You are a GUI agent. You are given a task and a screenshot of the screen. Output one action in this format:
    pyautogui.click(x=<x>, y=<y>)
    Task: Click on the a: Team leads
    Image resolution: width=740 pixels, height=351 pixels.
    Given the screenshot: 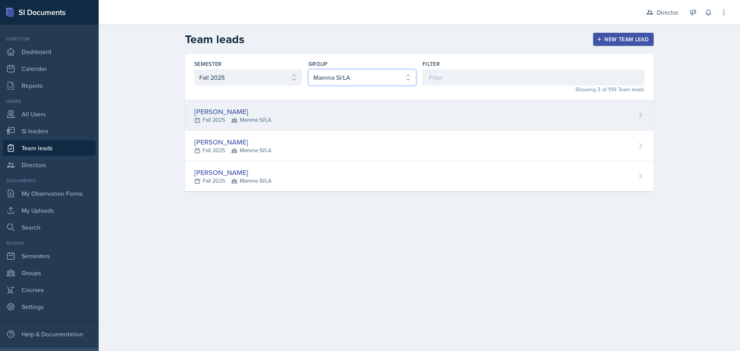 What is the action you would take?
    pyautogui.click(x=49, y=148)
    